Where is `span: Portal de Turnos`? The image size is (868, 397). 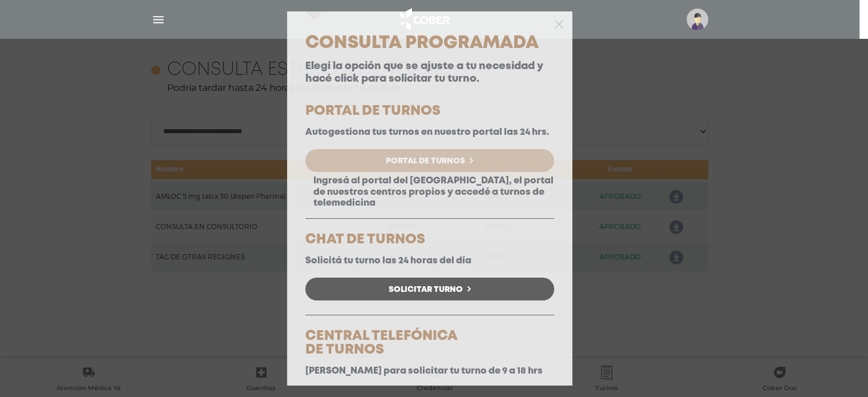
span: Portal de Turnos is located at coordinates (425, 161).